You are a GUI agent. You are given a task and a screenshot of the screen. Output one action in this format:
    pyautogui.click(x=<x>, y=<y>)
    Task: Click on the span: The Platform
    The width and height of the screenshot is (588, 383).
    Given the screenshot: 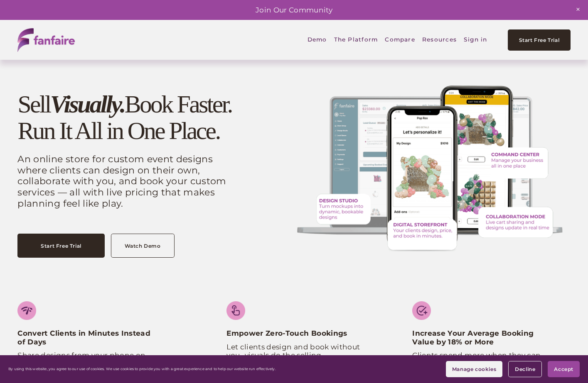 What is the action you would take?
    pyautogui.click(x=356, y=40)
    